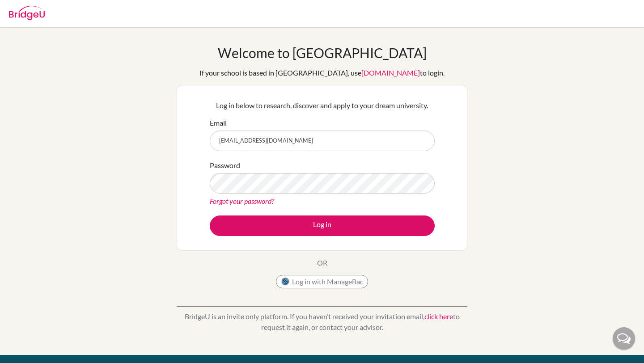 The width and height of the screenshot is (644, 363). I want to click on span: Help, so click(30, 10).